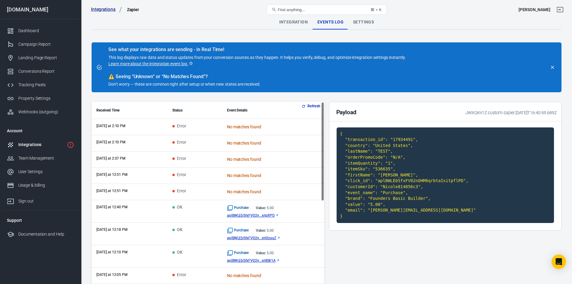  I want to click on div: Sign out, so click(46, 201).